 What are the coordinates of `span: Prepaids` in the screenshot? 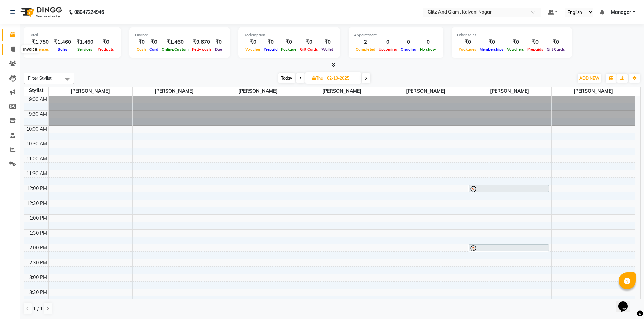 It's located at (535, 49).